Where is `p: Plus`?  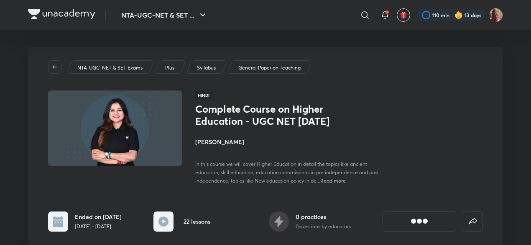
p: Plus is located at coordinates (170, 68).